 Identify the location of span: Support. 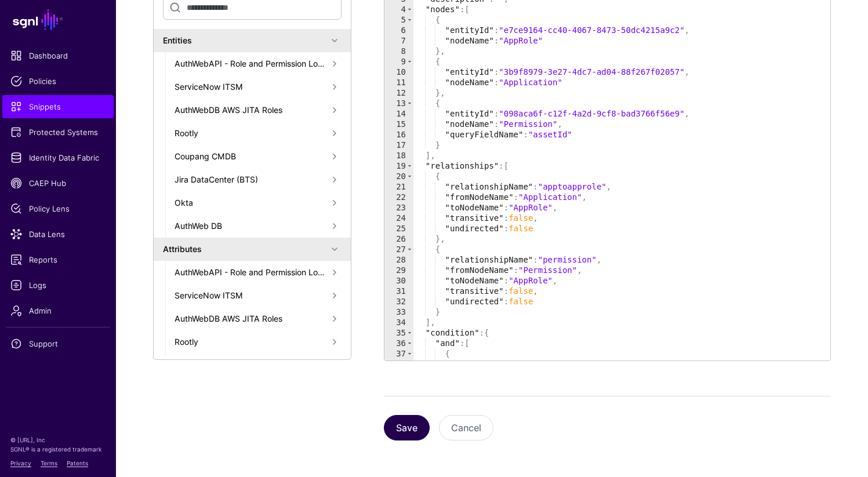
(58, 344).